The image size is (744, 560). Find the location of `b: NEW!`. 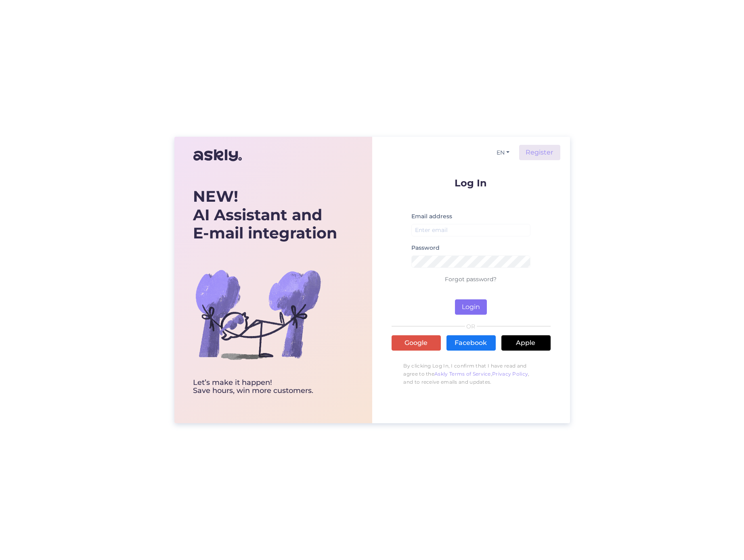

b: NEW! is located at coordinates (216, 196).